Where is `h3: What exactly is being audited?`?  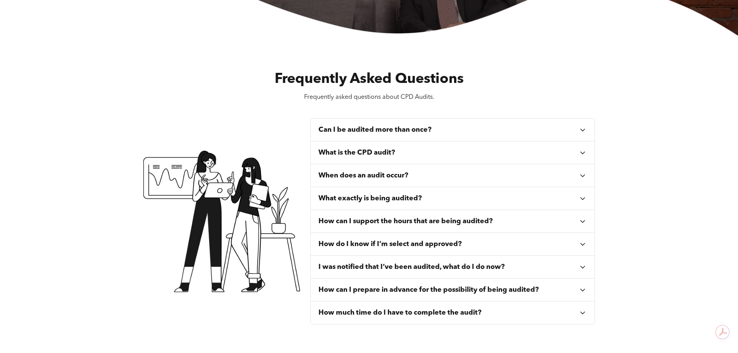 h3: What exactly is being audited? is located at coordinates (370, 198).